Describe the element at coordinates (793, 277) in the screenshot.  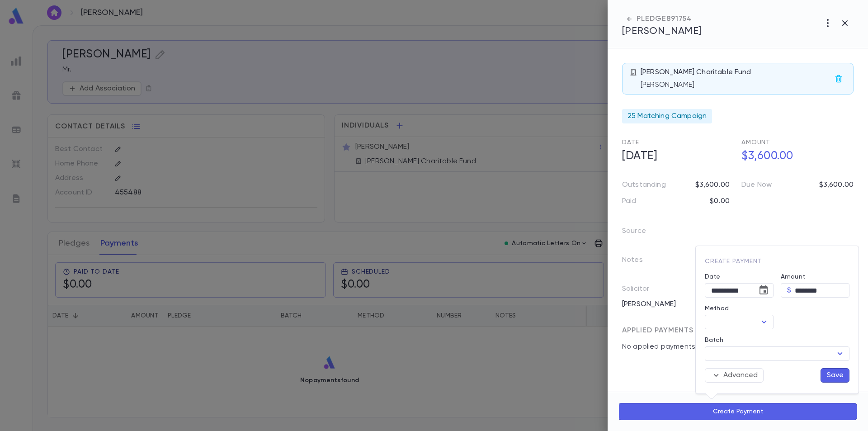
I see `label: Amount` at that location.